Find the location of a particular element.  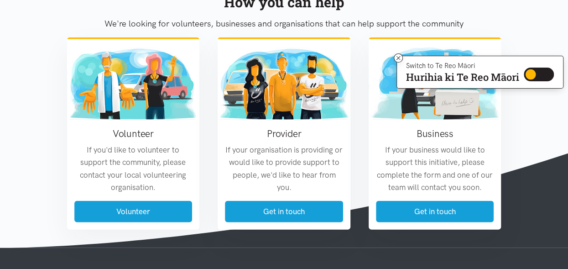

p: Hurihia ki Te Reo Māori is located at coordinates (462, 77).